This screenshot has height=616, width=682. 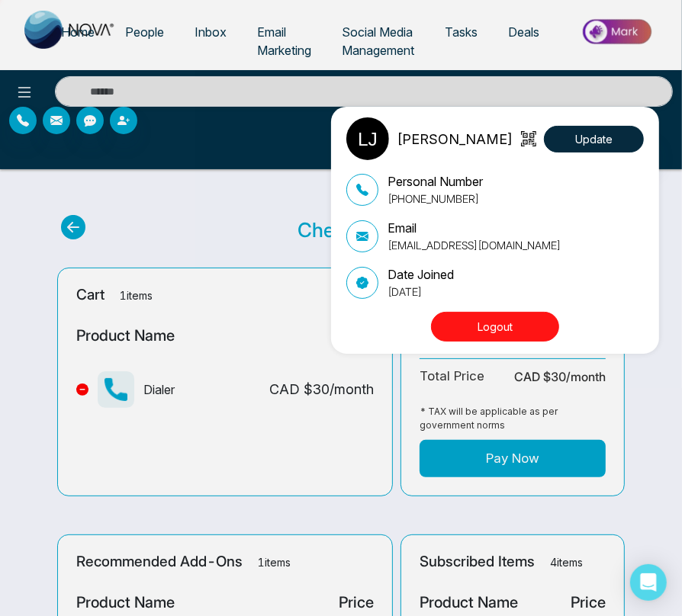 What do you see at coordinates (495, 326) in the screenshot?
I see `button: Logout` at bounding box center [495, 326].